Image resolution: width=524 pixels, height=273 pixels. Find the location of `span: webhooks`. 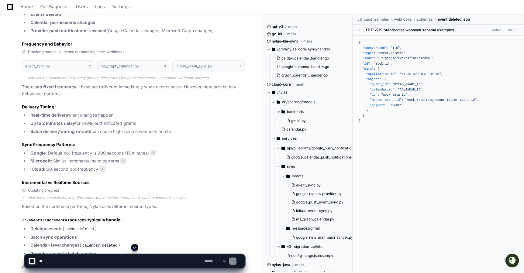

span: webhooks is located at coordinates (403, 19).